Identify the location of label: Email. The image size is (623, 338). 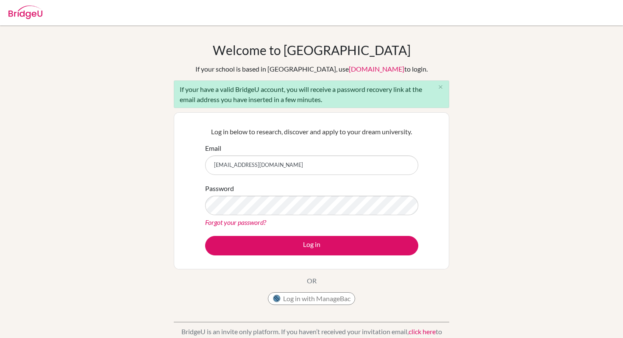
(213, 148).